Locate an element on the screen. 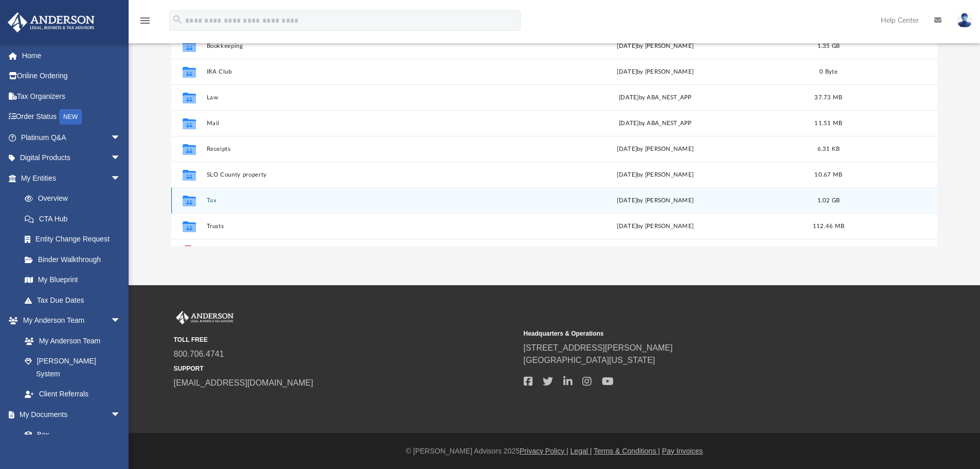  a: Overview is located at coordinates (76, 199).